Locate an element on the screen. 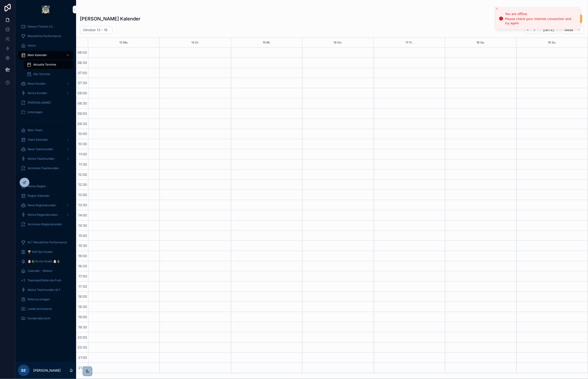 This screenshot has width=588, height=379. span: 11:00 is located at coordinates (83, 154).